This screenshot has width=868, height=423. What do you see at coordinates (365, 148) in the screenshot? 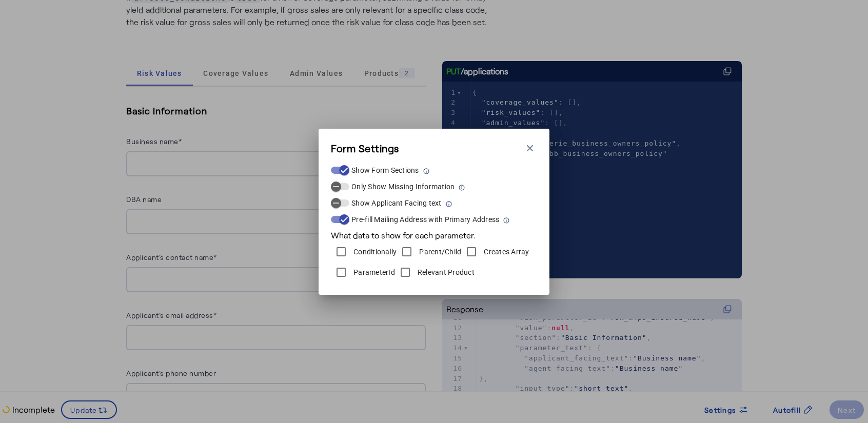
I see `h3: Form Settings` at bounding box center [365, 148].